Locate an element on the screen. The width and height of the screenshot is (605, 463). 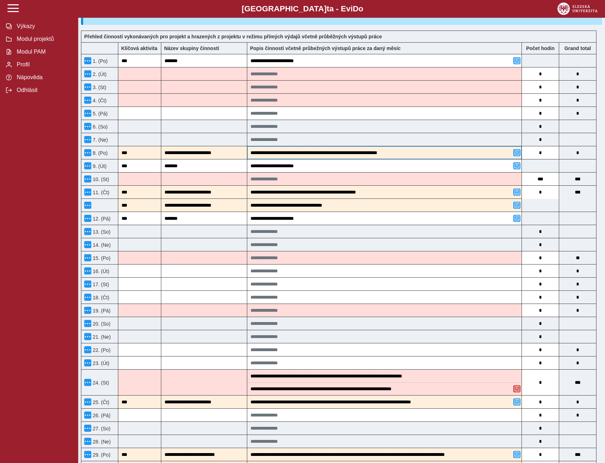
span: o is located at coordinates (361, 9).